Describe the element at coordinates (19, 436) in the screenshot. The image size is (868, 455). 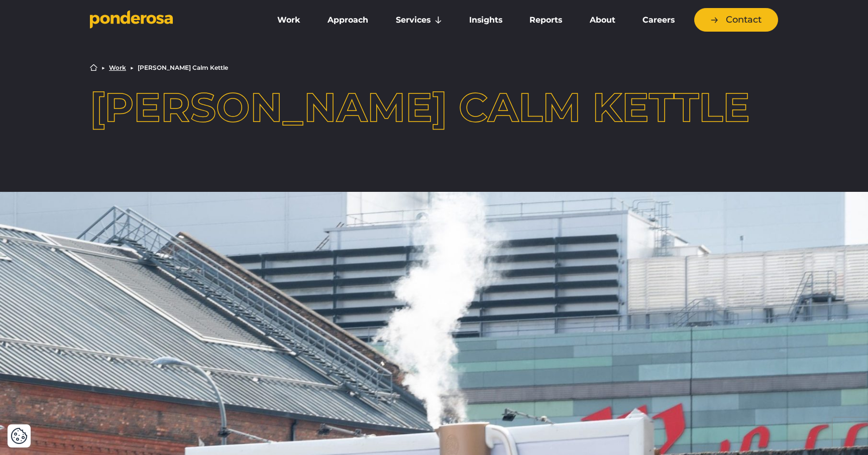
I see `img: Revisit consent button` at that location.